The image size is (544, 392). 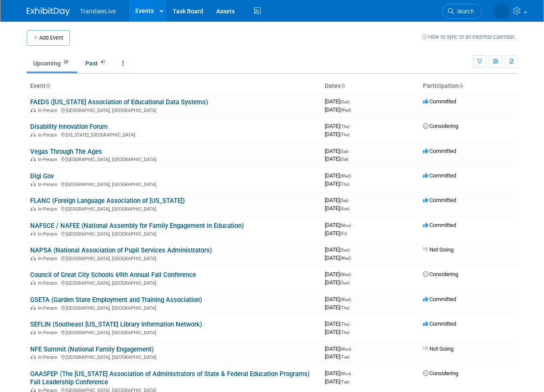 I want to click on span: (Fri), so click(x=344, y=234).